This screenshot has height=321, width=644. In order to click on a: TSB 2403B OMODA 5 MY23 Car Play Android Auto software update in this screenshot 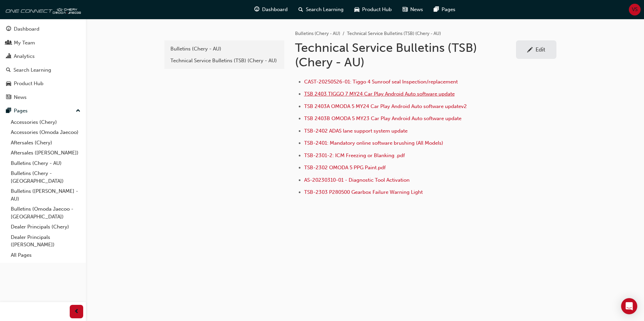, I will do `click(383, 118)`.